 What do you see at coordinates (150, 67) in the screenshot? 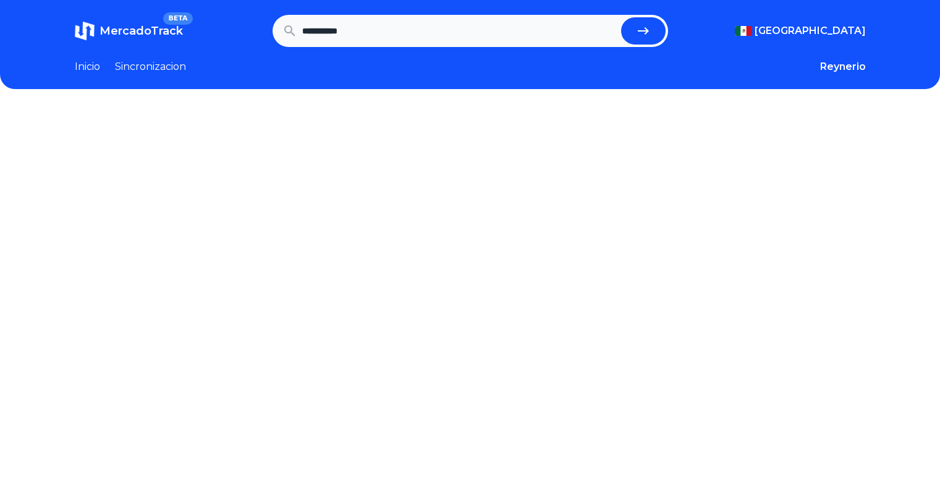
I see `a: Sincronizacion` at bounding box center [150, 67].